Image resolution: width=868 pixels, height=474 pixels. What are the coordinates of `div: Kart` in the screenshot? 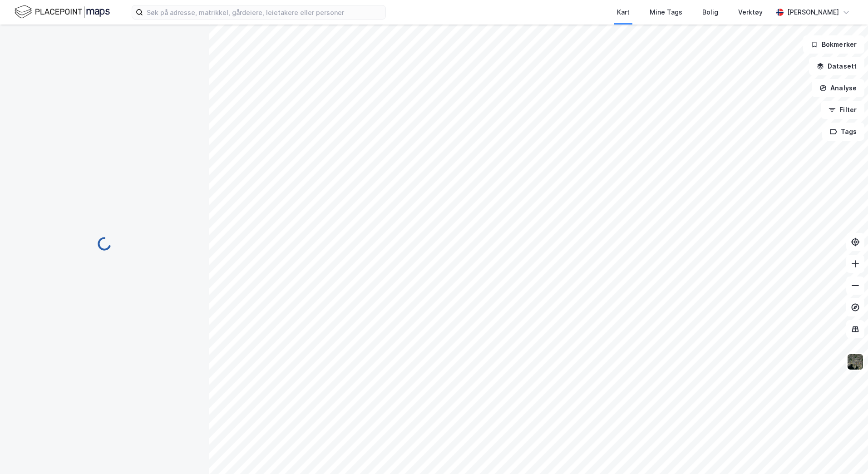 It's located at (623, 12).